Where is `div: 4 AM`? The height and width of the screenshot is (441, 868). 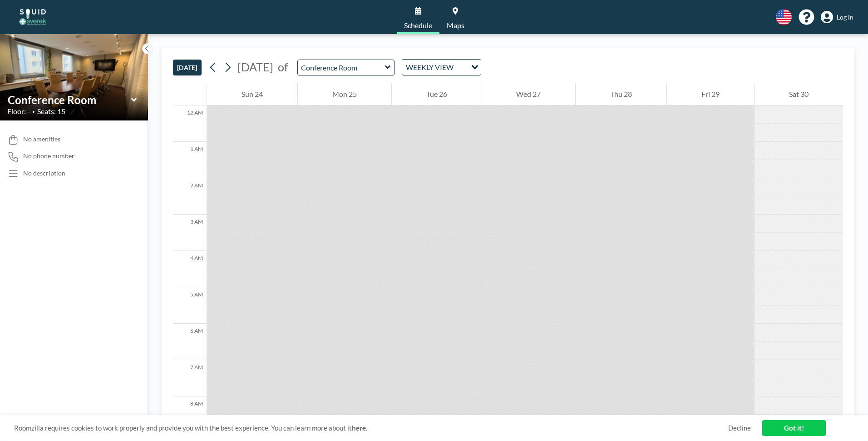
div: 4 AM is located at coordinates (190, 269).